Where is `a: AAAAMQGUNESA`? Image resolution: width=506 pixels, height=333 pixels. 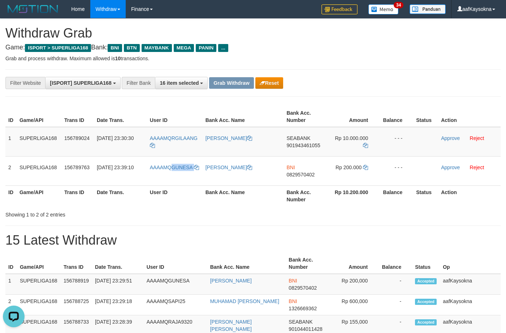 a: AAAAMQGUNESA is located at coordinates (174, 167).